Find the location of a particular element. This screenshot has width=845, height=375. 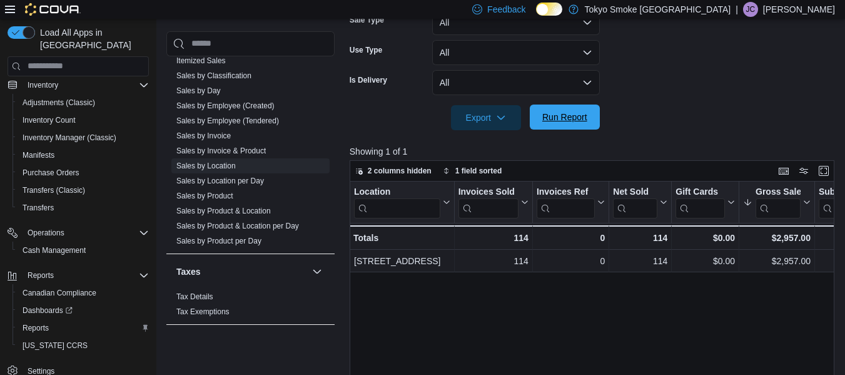

button: Transfers is located at coordinates (83, 208).